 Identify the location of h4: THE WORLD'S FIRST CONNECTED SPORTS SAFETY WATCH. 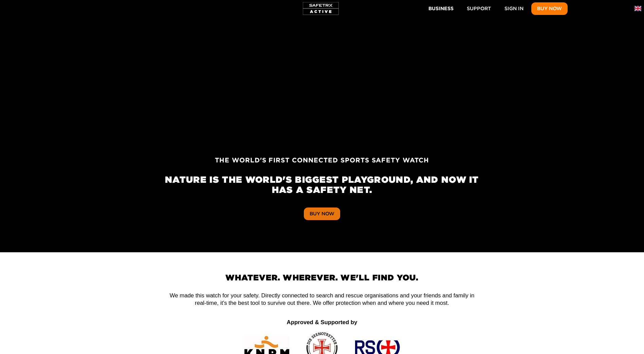
(322, 160).